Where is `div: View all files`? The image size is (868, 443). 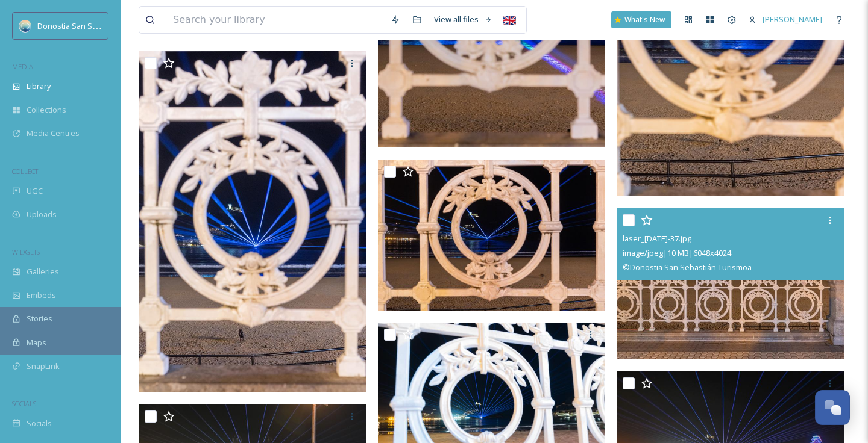 div: View all files is located at coordinates (462, 19).